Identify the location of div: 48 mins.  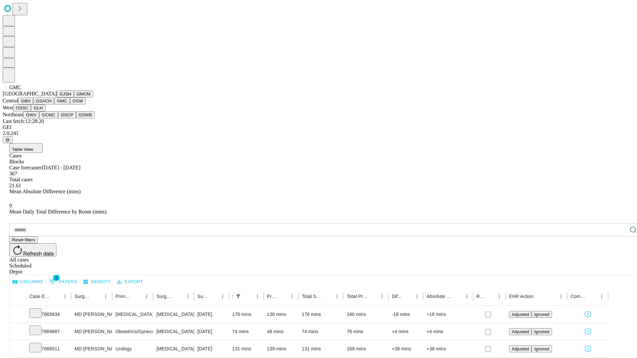
(281, 332).